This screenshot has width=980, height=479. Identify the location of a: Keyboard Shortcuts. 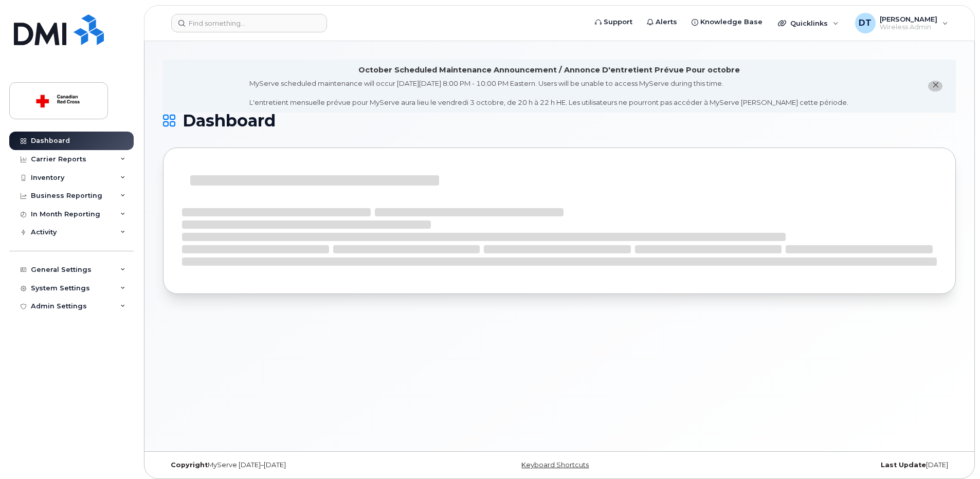
(555, 465).